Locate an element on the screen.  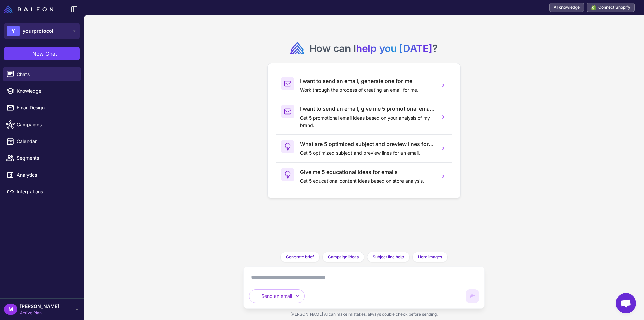
a: AI knowledge is located at coordinates (567, 7).